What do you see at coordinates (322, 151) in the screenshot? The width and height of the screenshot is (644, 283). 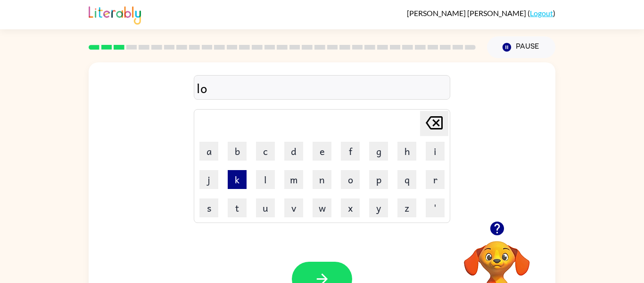 I see `button: e` at bounding box center [322, 151].